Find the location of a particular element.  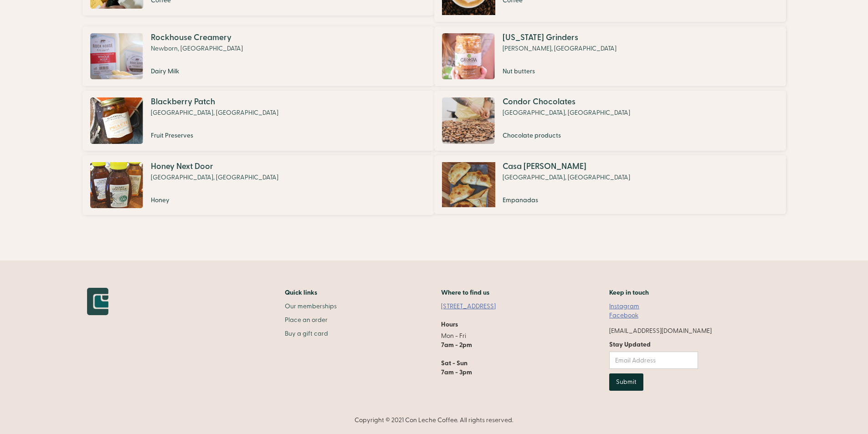

strong: Blackberry Patch is located at coordinates (183, 102).